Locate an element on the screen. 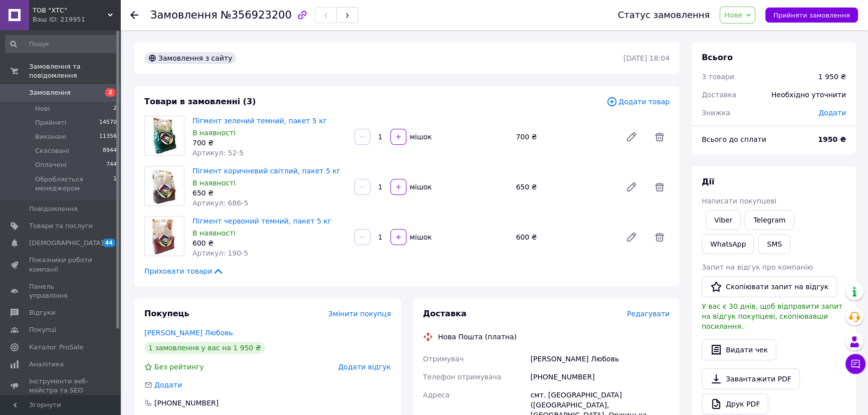 The height and width of the screenshot is (415, 868). span: Редагувати is located at coordinates (648, 313).